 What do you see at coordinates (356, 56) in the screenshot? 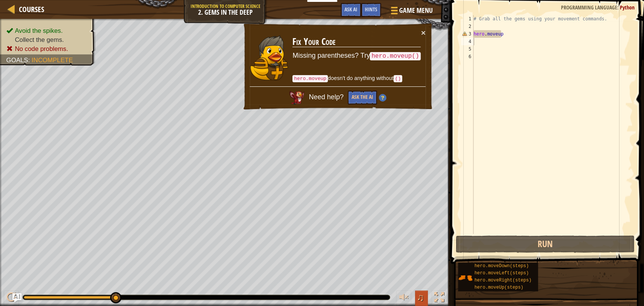
I see `p: Missing parentheses? Try` at bounding box center [356, 56].